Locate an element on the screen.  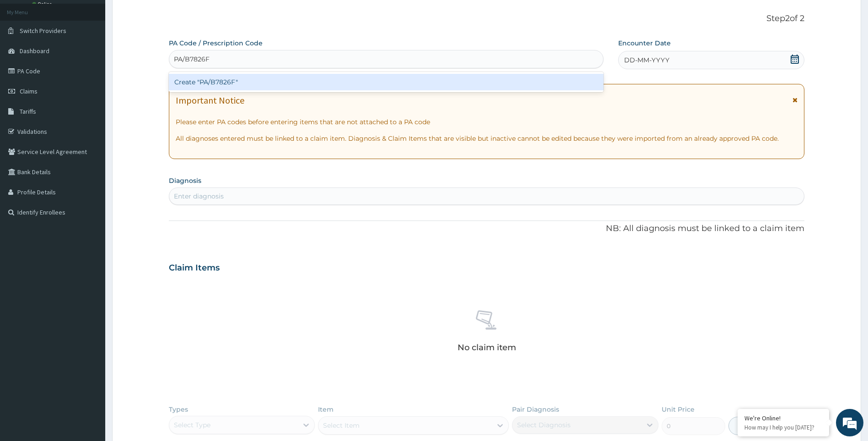
h1: Important Notice is located at coordinates (210, 100).